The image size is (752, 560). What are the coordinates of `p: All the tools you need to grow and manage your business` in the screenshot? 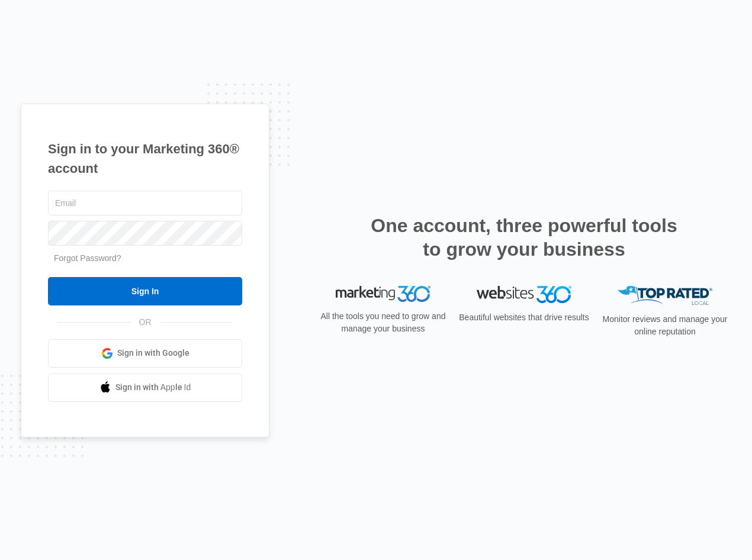 It's located at (383, 323).